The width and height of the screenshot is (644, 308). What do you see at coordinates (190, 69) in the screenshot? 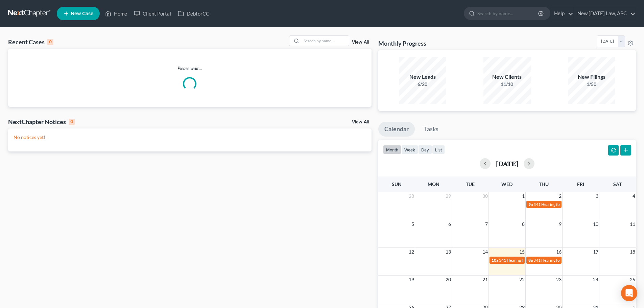
I see `p: Please wait...` at bounding box center [190, 69].